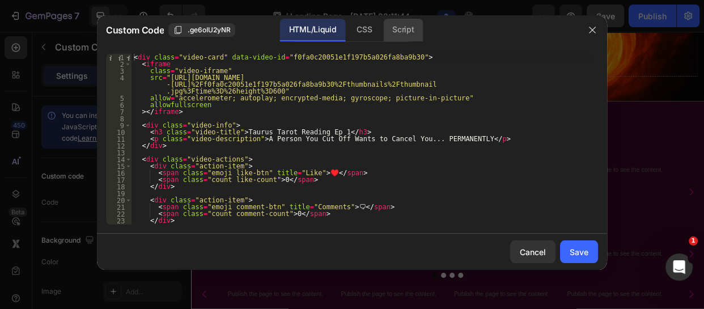 Image resolution: width=704 pixels, height=309 pixels. What do you see at coordinates (118, 186) in the screenshot?
I see `div: 18` at bounding box center [118, 186].